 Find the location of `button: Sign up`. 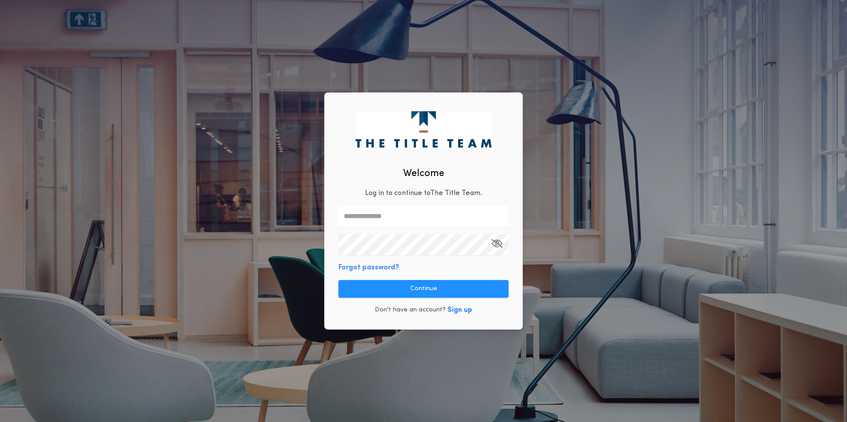

button: Sign up is located at coordinates (460, 310).